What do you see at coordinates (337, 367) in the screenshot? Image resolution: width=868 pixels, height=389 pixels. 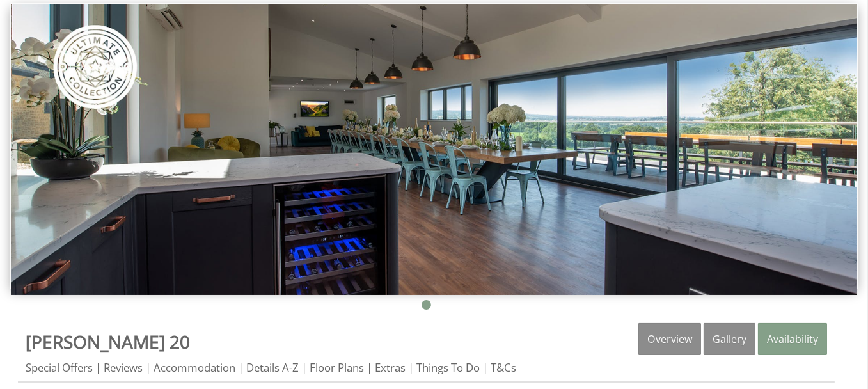 I see `a: Floor Plans` at bounding box center [337, 367].